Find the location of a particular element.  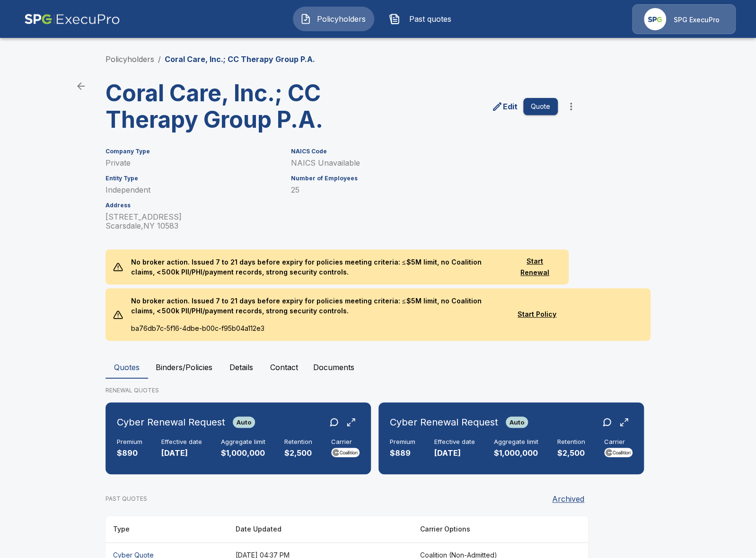

p: PAST QUOTES is located at coordinates (126, 499).